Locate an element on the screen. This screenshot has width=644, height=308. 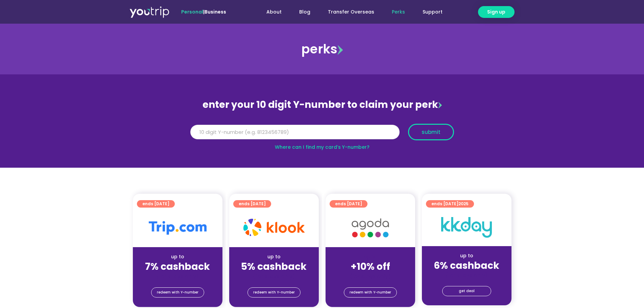
a: Blog is located at coordinates (305, 12).